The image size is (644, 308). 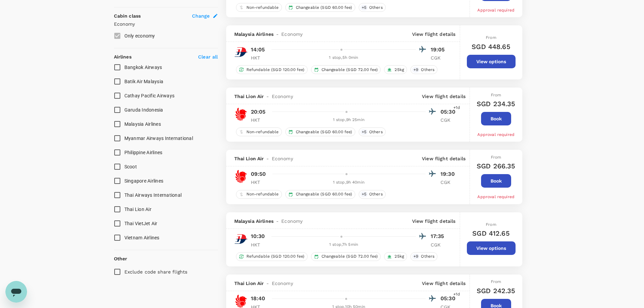 I want to click on span: Cathay Pacific Airways, so click(x=149, y=95).